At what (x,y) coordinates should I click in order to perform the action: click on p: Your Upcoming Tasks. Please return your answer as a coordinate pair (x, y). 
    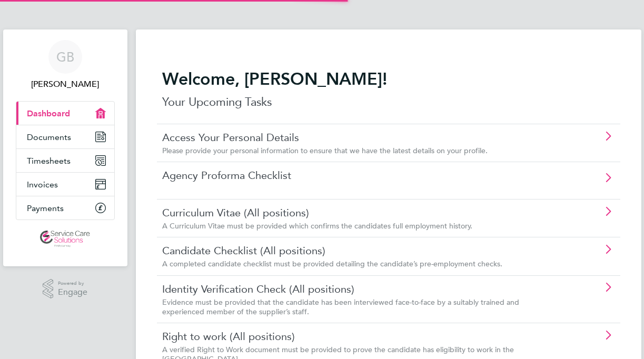
    Looking at the image, I should click on (389, 102).